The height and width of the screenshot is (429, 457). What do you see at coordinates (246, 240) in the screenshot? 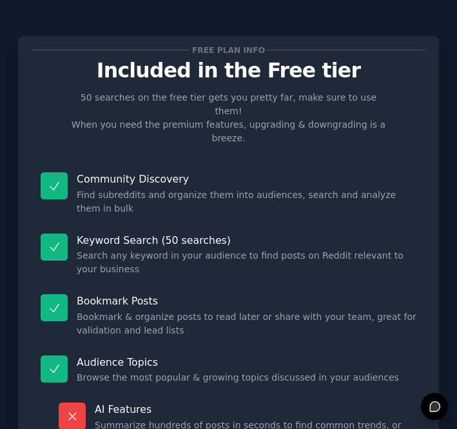
I see `p: Keyword Search (50 searches)` at bounding box center [246, 240].